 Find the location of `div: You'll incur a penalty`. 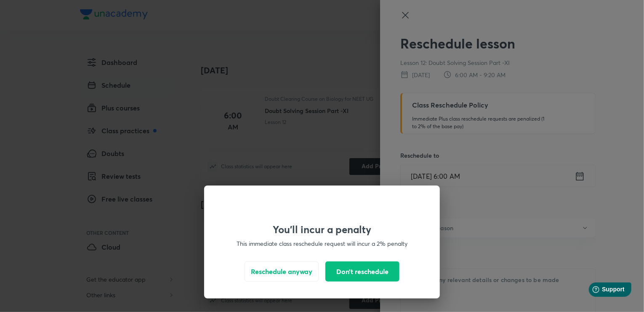

div: You'll incur a penalty is located at coordinates (322, 219).